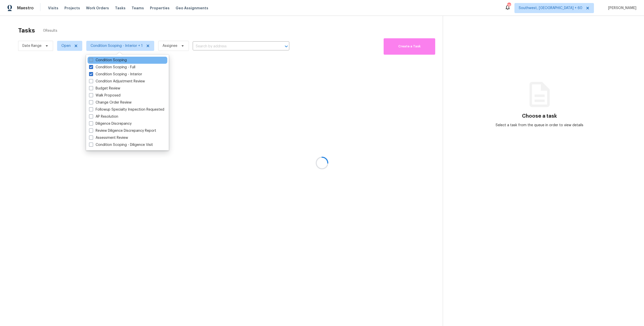  I want to click on label: Condition Scoping, so click(108, 60).